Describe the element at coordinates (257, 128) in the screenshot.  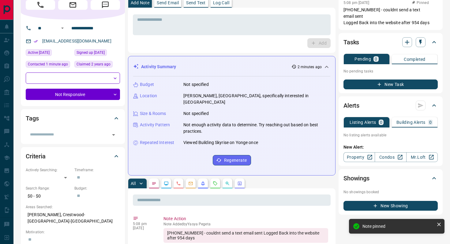
I see `p: Not enough activity data to determine. Try reaching out based on best practices.` at that location.